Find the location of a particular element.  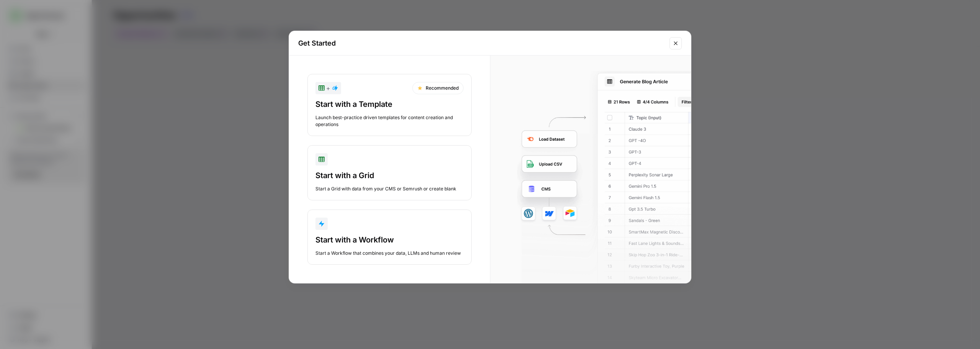

div: Recommended is located at coordinates (438, 88).